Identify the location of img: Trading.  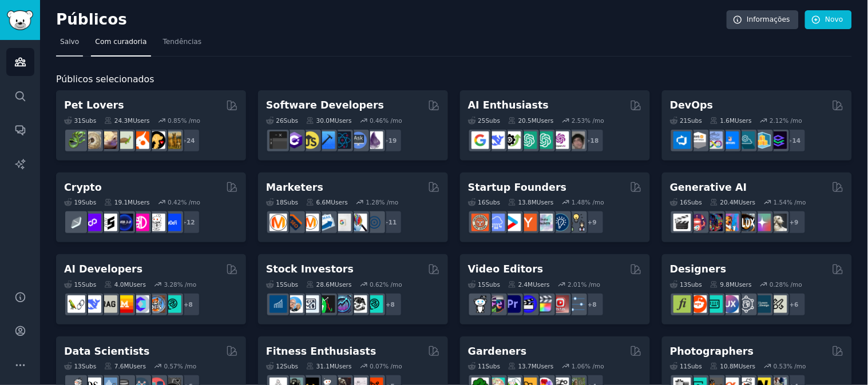
(326, 304).